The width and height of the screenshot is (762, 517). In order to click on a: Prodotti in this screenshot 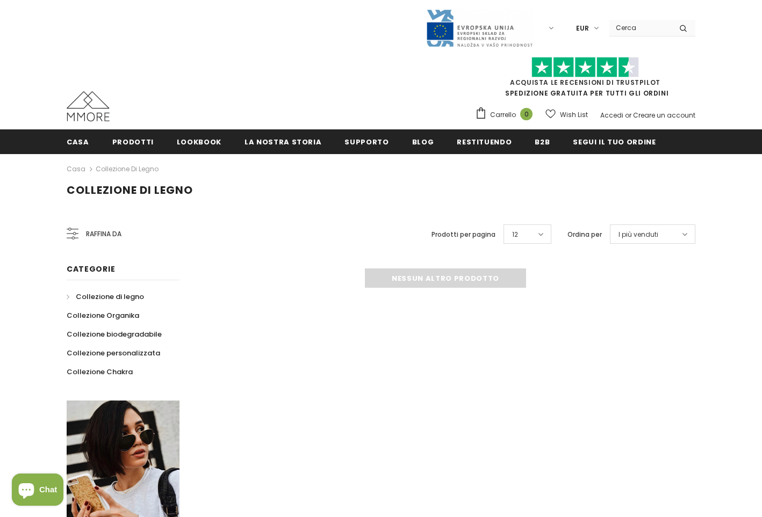, I will do `click(133, 141)`.